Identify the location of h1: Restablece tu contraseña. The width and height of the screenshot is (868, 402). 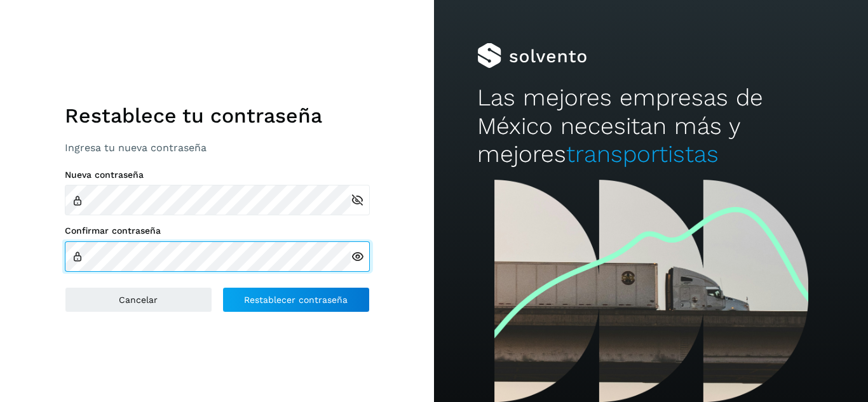
(217, 116).